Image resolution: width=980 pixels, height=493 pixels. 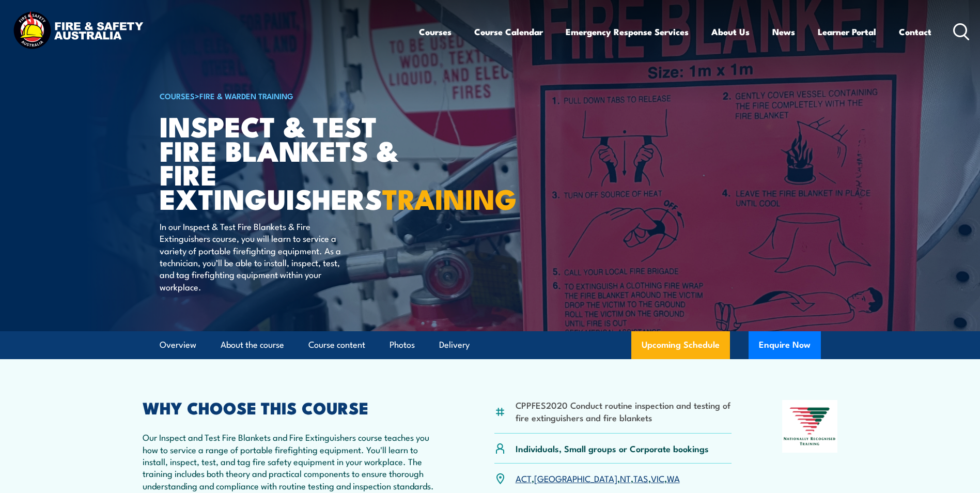 What do you see at coordinates (625, 478) in the screenshot?
I see `a: NT` at bounding box center [625, 478].